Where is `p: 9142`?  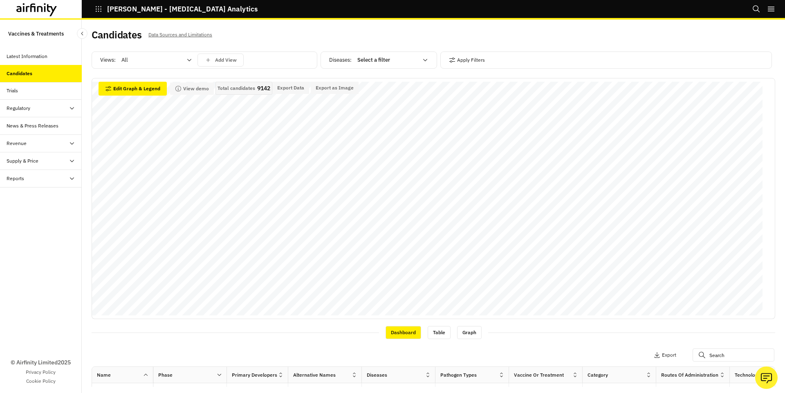
p: 9142 is located at coordinates (264, 88).